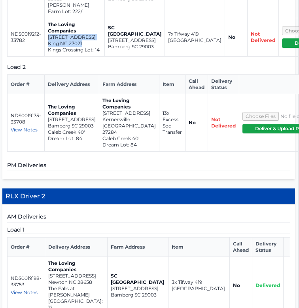 The image size is (299, 308). Describe the element at coordinates (149, 230) in the screenshot. I see `h5: Load 1` at that location.